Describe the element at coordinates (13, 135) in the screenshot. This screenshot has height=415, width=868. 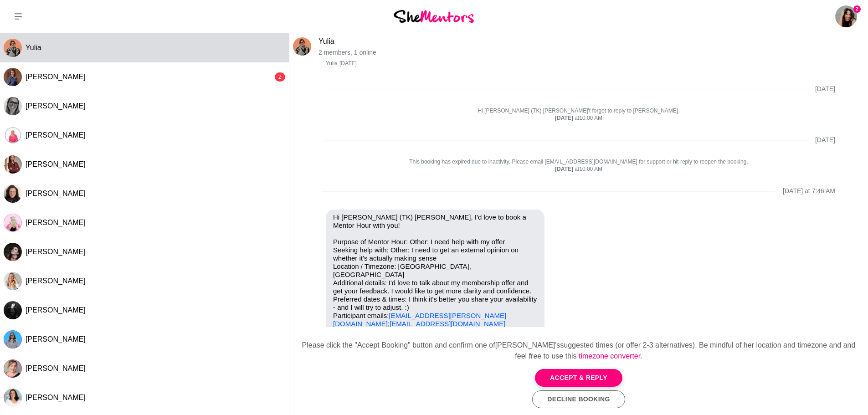
I see `div: Sandy Hanrahan` at that location.